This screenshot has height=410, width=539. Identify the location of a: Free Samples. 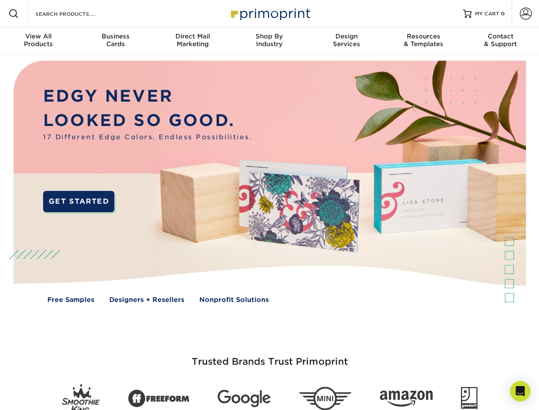
(71, 299).